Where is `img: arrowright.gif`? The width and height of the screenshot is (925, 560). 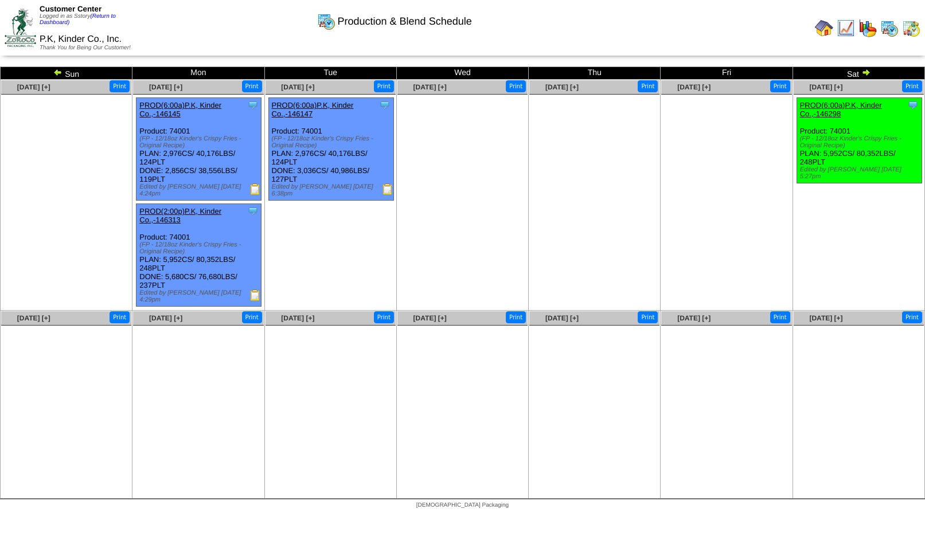
img: arrowright.gif is located at coordinates (866, 72).